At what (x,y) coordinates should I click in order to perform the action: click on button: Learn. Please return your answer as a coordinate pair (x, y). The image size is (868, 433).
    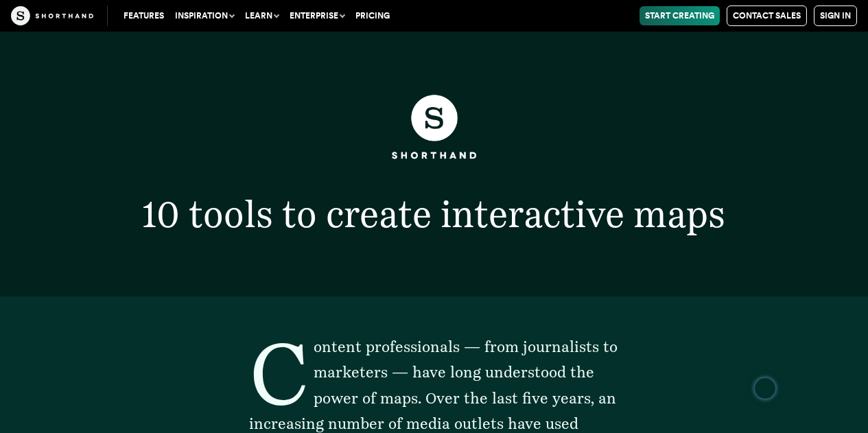
    Looking at the image, I should click on (261, 16).